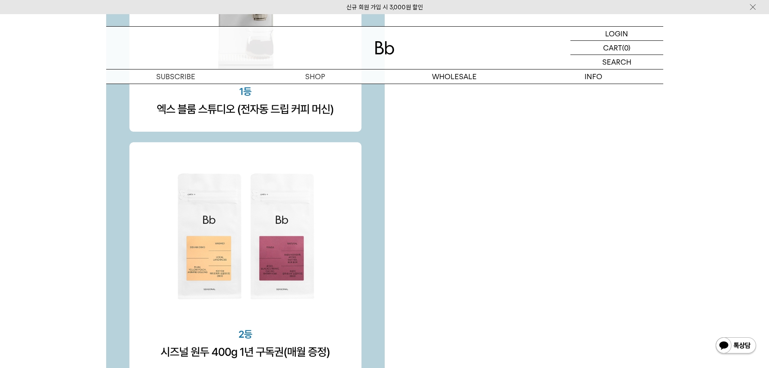  Describe the element at coordinates (616, 34) in the screenshot. I see `p: LOGIN` at that location.